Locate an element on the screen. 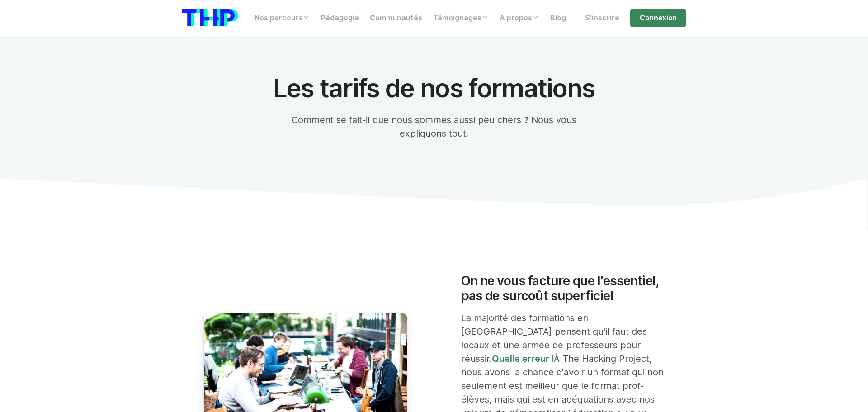 The width and height of the screenshot is (868, 412). a: Connexion is located at coordinates (659, 18).